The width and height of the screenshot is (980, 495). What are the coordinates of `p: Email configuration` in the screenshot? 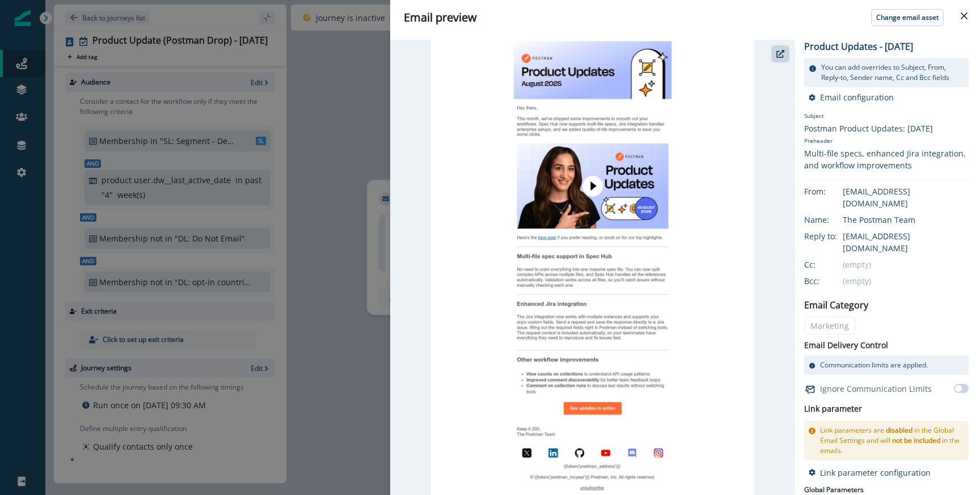 It's located at (857, 97).